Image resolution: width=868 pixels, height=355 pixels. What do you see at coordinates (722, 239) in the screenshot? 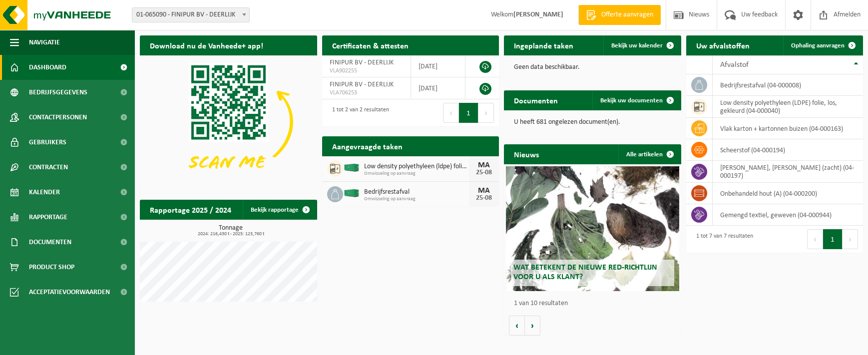
I see `div: 1 tot 7 van 7 resultaten` at bounding box center [722, 239].